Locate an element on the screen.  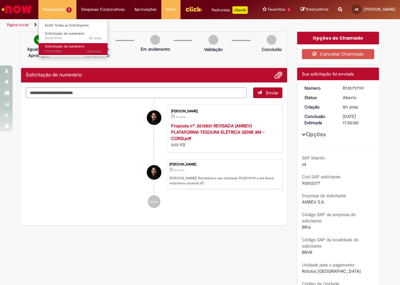
span: R13477049 is located at coordinates (73, 52).